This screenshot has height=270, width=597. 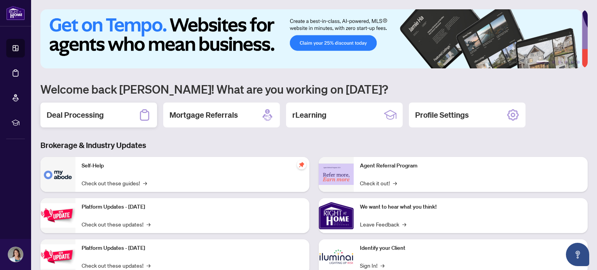 What do you see at coordinates (314, 145) in the screenshot?
I see `h3: Brokerage & Industry Updates` at bounding box center [314, 145].